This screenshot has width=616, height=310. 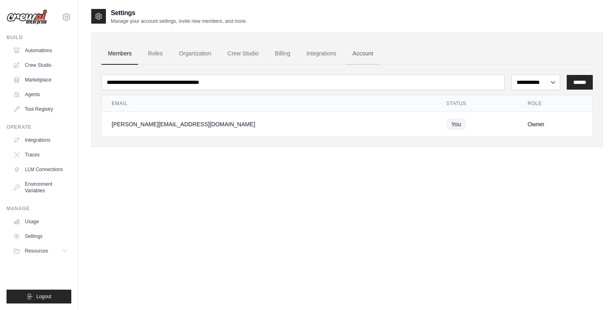 I want to click on a: Roles, so click(x=155, y=54).